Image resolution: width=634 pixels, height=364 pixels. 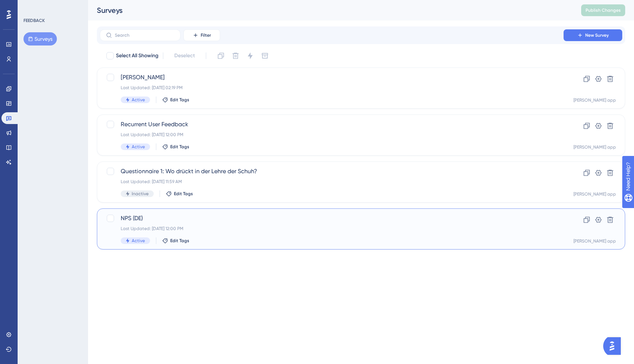 I want to click on span: Recurrent User Feedback, so click(x=332, y=124).